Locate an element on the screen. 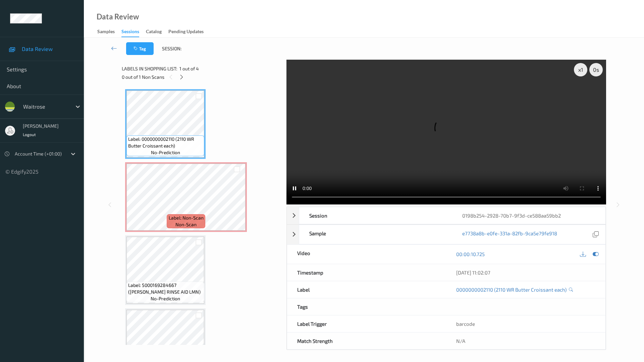 The height and width of the screenshot is (362, 644). span: Session: is located at coordinates (172, 49).